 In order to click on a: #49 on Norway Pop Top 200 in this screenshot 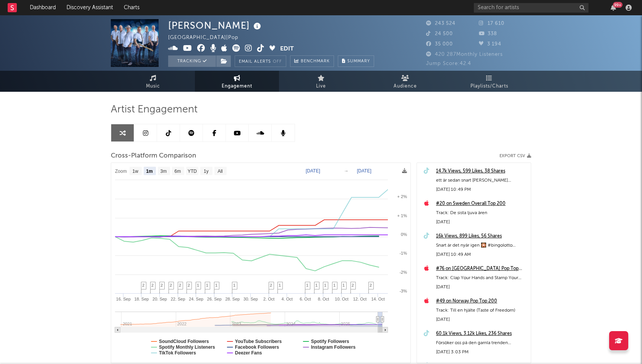, I will do `click(482, 301)`.